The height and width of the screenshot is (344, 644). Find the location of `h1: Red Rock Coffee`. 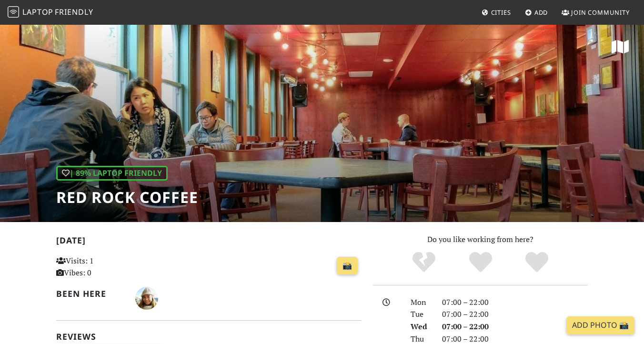

h1: Red Rock Coffee is located at coordinates (127, 197).